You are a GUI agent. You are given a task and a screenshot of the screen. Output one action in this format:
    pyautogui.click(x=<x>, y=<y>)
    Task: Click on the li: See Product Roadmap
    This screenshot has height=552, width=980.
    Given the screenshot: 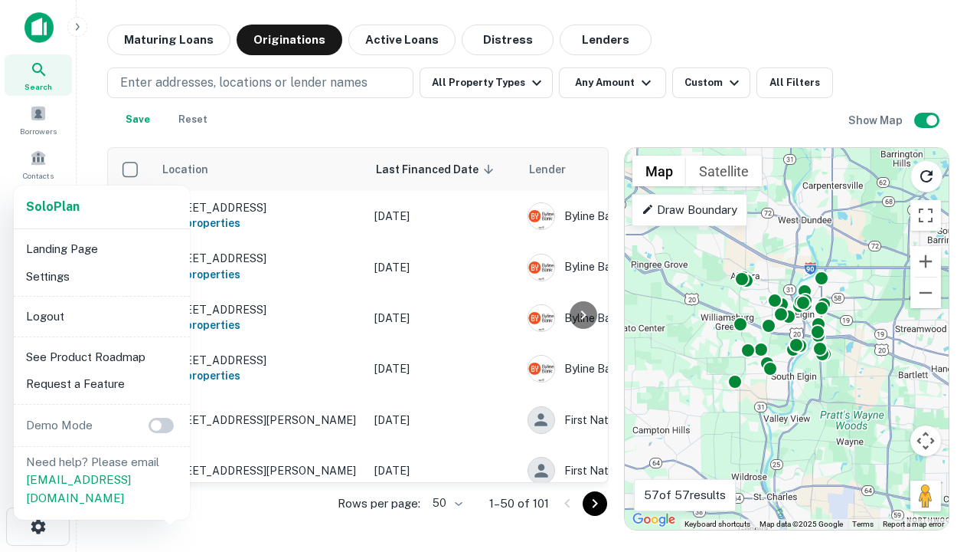 What is the action you would take?
    pyautogui.click(x=102, y=357)
    